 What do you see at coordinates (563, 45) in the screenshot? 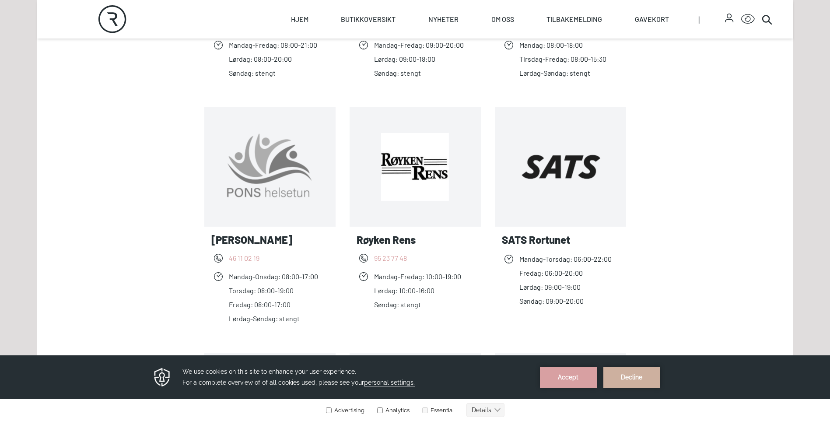
I see `div: Mandag : 08:00-18:00` at bounding box center [563, 45].